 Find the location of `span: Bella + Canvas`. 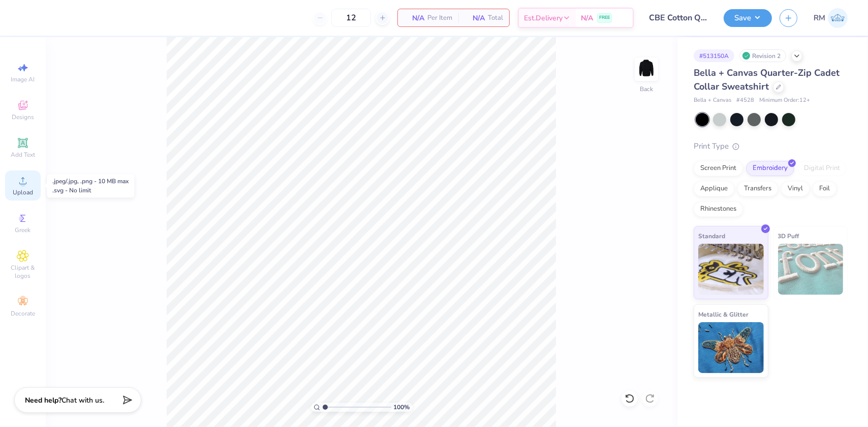

span: Bella + Canvas is located at coordinates (713, 100).